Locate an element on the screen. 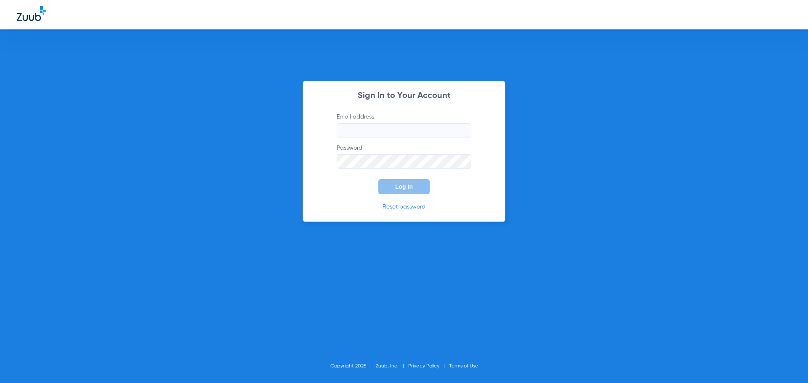  li: Copyright 2025 is located at coordinates (353, 367).